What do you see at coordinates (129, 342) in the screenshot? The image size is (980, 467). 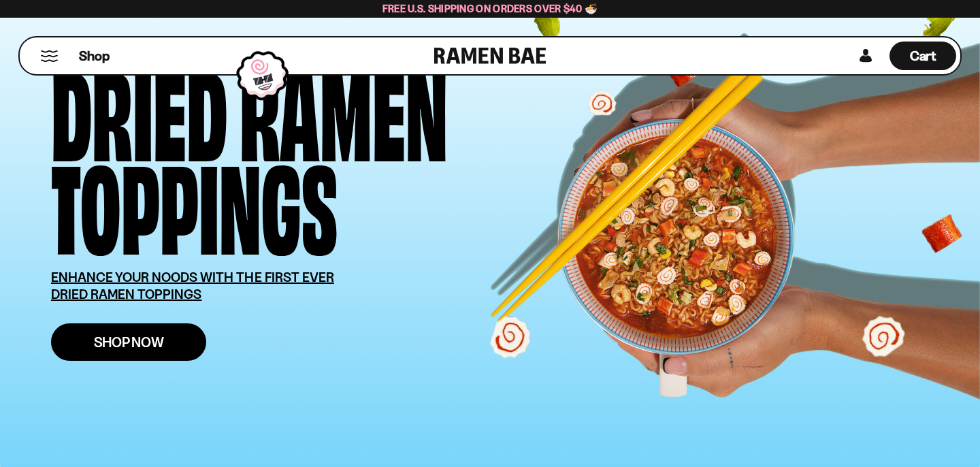 I see `a: Shop Now` at bounding box center [129, 342].